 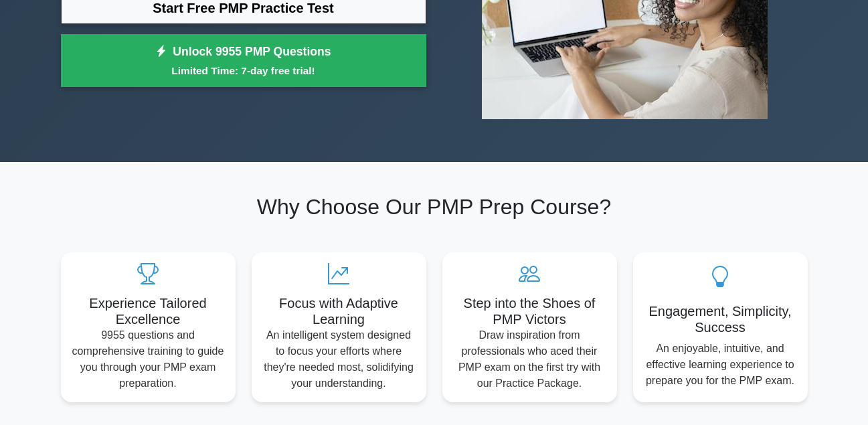 I want to click on h2: Why Choose Our PMP Prep Course?, so click(x=434, y=207).